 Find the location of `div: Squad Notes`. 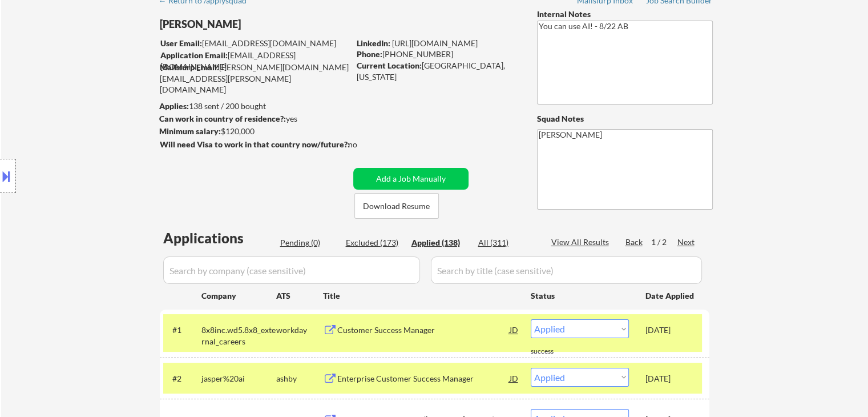

div: Squad Notes is located at coordinates (625, 119).